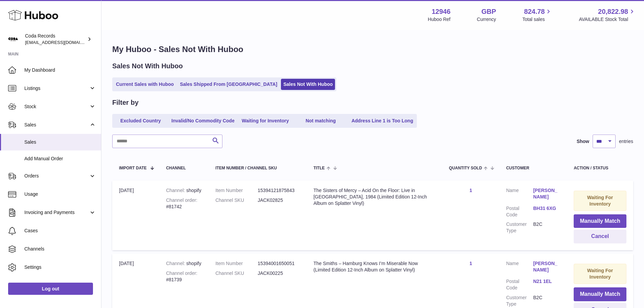  I want to click on a: Excluded Country, so click(141, 121).